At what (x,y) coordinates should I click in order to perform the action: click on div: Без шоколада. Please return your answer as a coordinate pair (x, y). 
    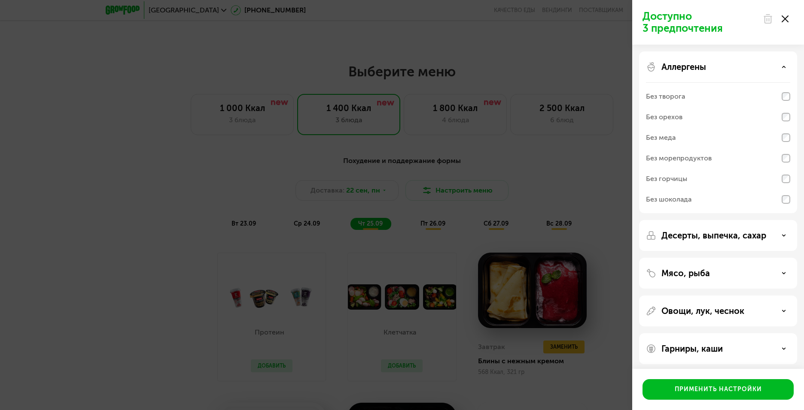
    Looking at the image, I should click on (669, 200).